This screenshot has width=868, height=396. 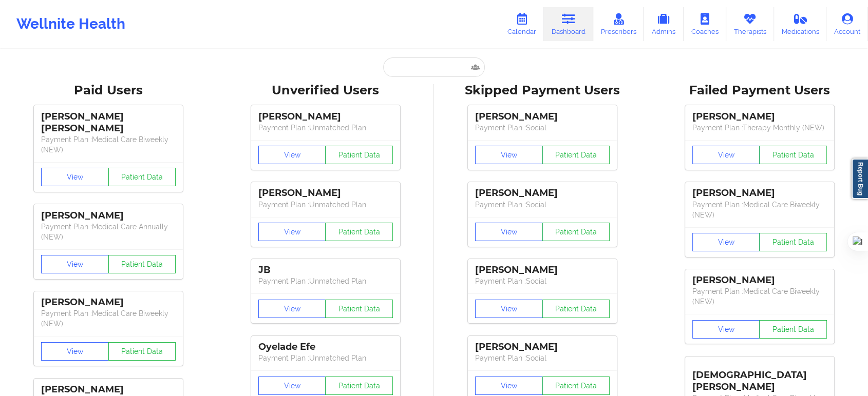 I want to click on a: Dashboard, so click(x=568, y=24).